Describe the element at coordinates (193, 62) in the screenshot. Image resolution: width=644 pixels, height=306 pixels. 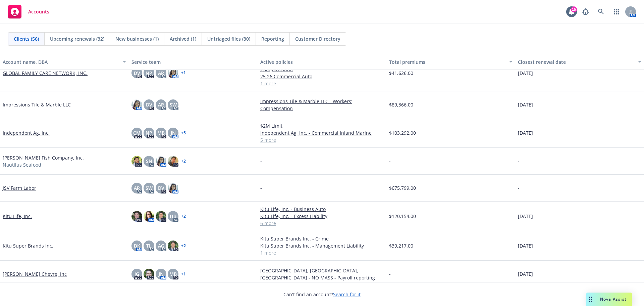
I see `div: Service team` at that location.